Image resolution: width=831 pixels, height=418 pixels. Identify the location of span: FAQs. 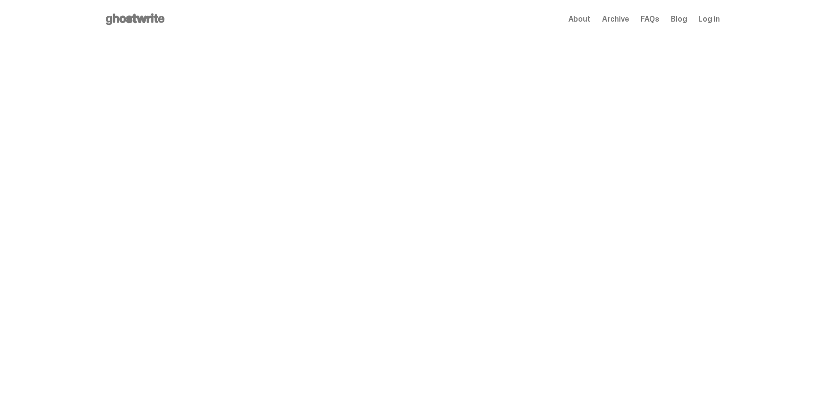
(650, 19).